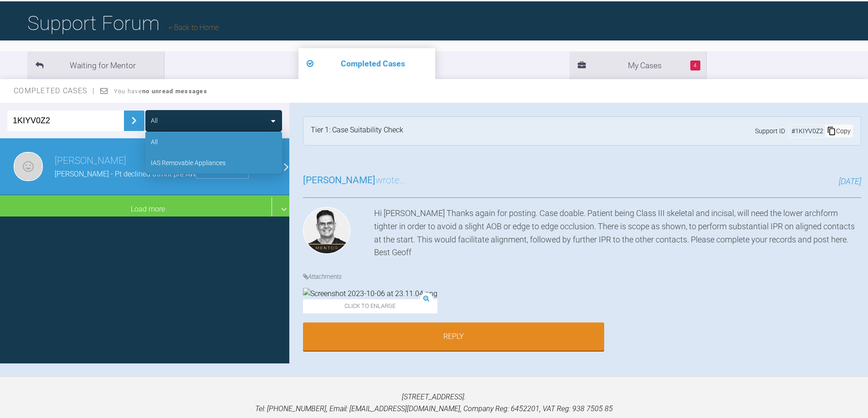  Describe the element at coordinates (174, 91) in the screenshot. I see `strong: no unread messages` at that location.